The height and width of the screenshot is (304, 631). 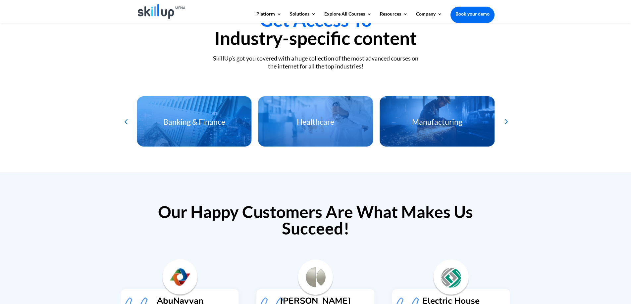 I want to click on div: Chat Widget, so click(x=576, y=269).